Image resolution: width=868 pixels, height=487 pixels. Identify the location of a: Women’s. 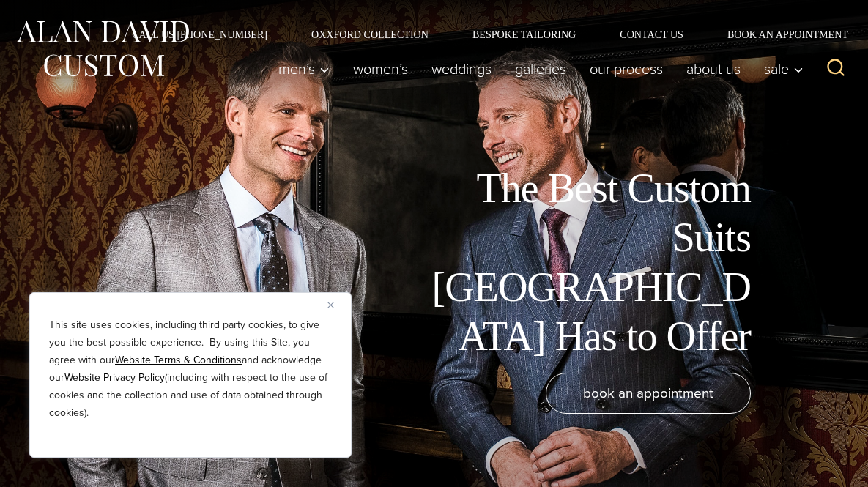
(380, 68).